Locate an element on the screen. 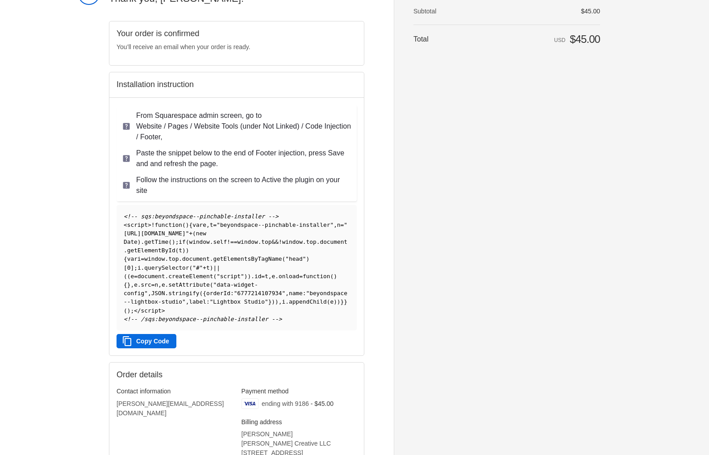 Image resolution: width=709 pixels, height=455 pixels. span: ending with 9186 is located at coordinates (285, 404).